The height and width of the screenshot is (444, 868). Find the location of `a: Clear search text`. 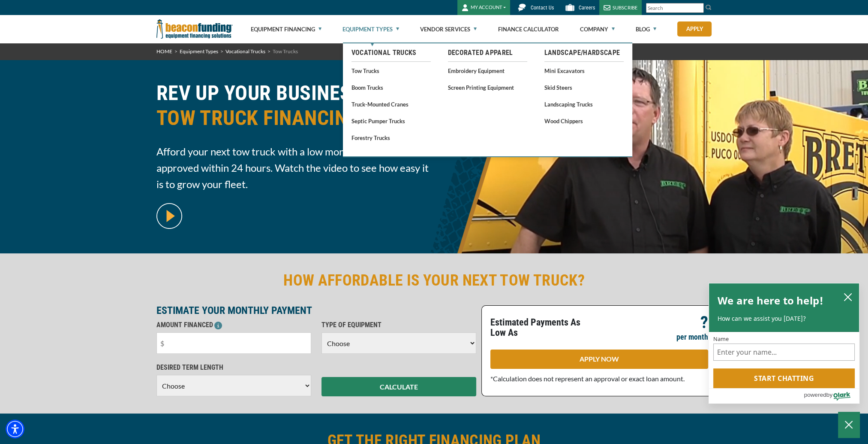

a: Clear search text is located at coordinates (698, 8).